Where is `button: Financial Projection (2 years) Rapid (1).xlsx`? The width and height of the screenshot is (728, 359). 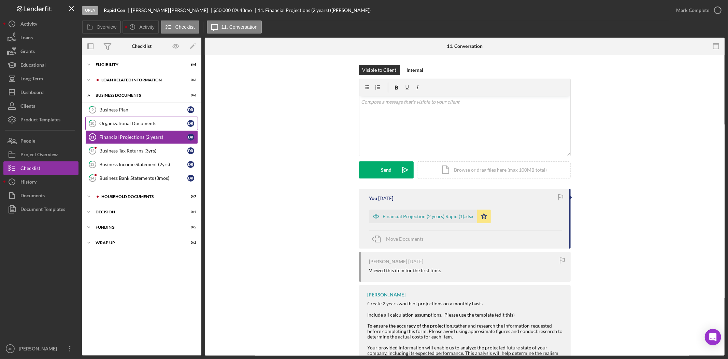
button: Financial Projection (2 years) Rapid (1).xlsx is located at coordinates (430, 216).